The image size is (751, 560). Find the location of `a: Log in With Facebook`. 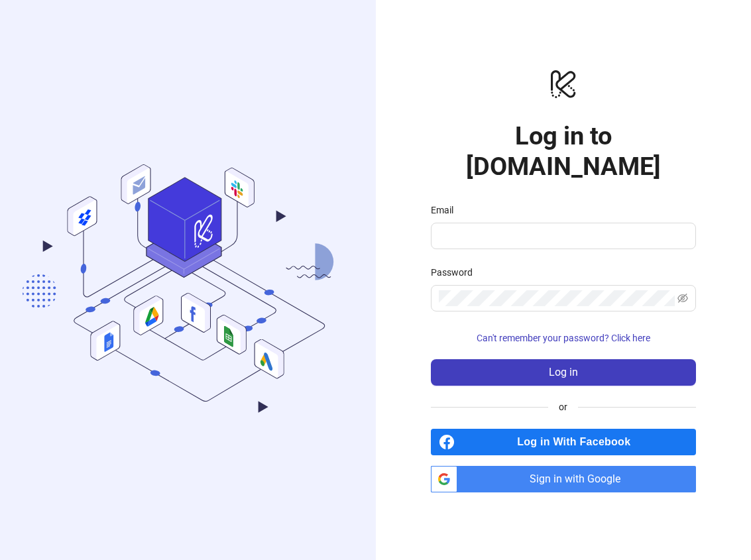

a: Log in With Facebook is located at coordinates (563, 442).